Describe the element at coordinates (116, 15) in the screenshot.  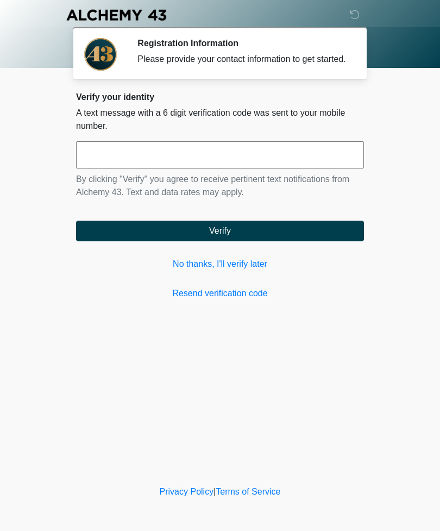
I see `img: Alchemy 43 Logo` at that location.